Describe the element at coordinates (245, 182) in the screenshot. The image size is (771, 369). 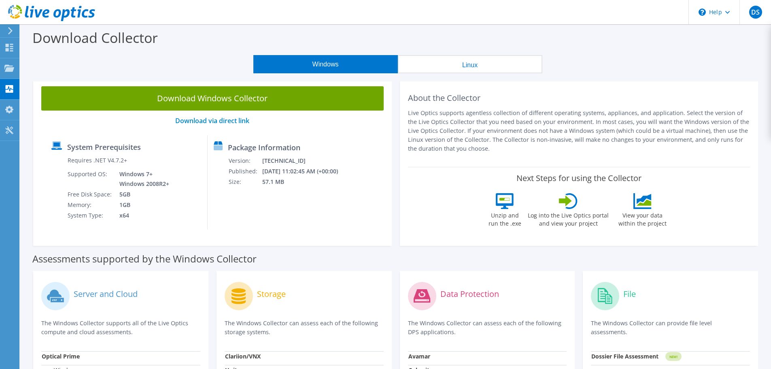
I see `td: Size:` at that location.